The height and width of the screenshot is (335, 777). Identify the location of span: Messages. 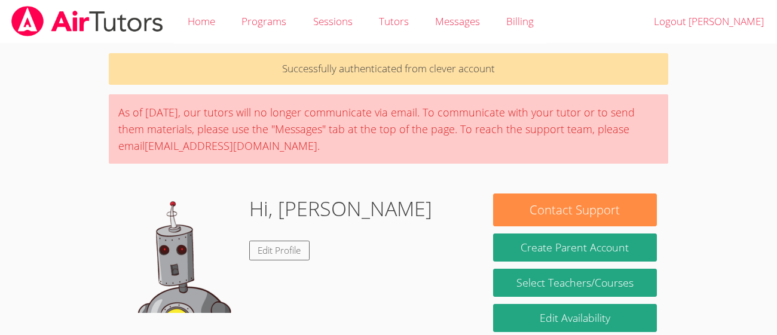
(457, 21).